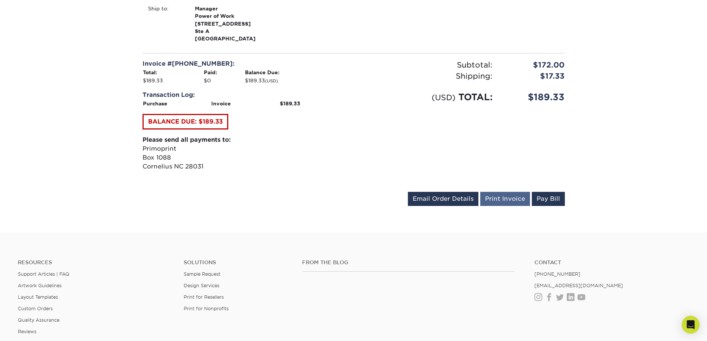  I want to click on div: Subtotal:, so click(426, 65).